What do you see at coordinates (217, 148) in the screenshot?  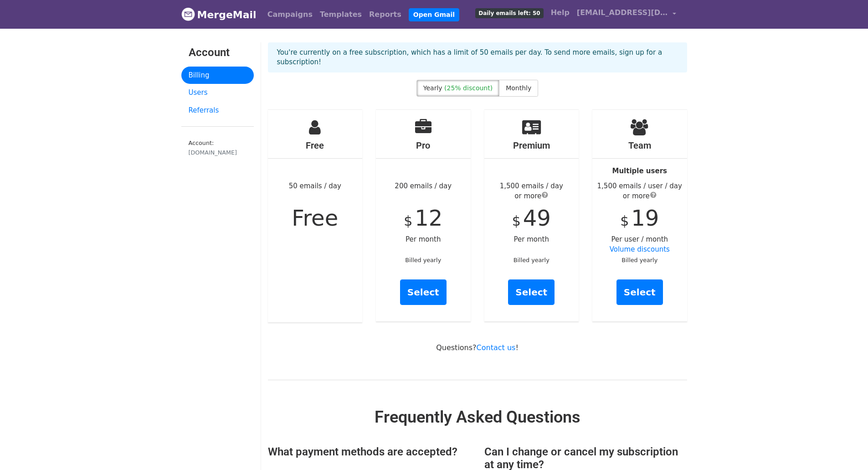 I see `small: Account:` at bounding box center [217, 148].